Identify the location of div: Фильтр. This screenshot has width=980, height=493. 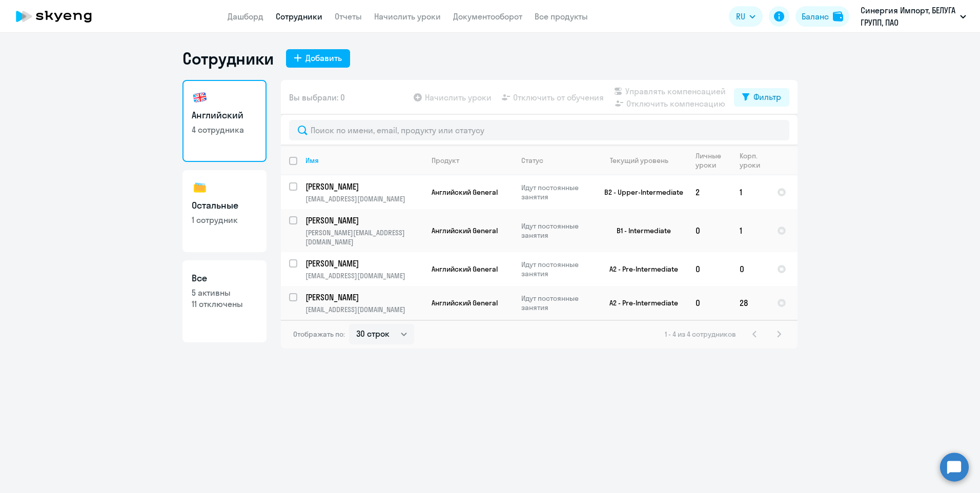
(767, 97).